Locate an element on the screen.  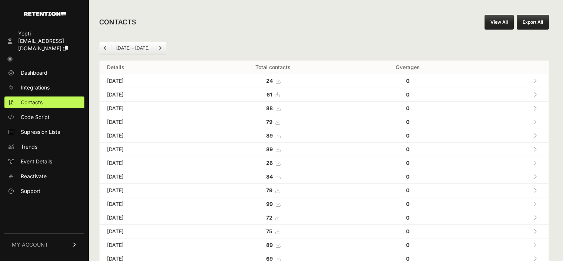
a: Next is located at coordinates (160, 48).